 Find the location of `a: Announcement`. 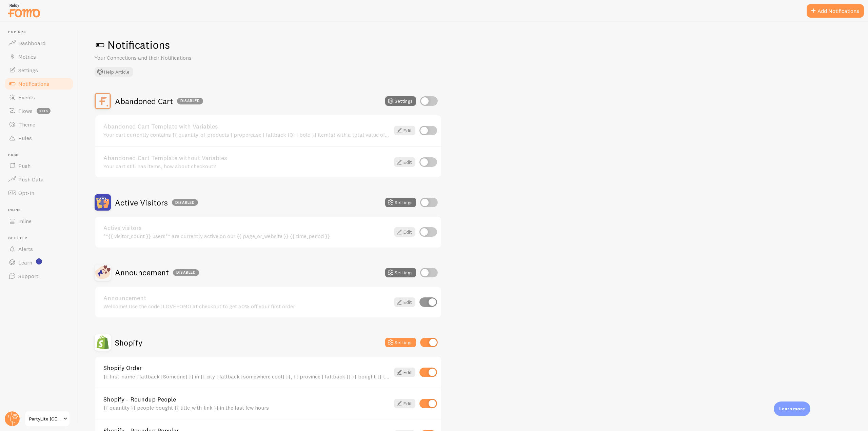

a: Announcement is located at coordinates (246, 298).